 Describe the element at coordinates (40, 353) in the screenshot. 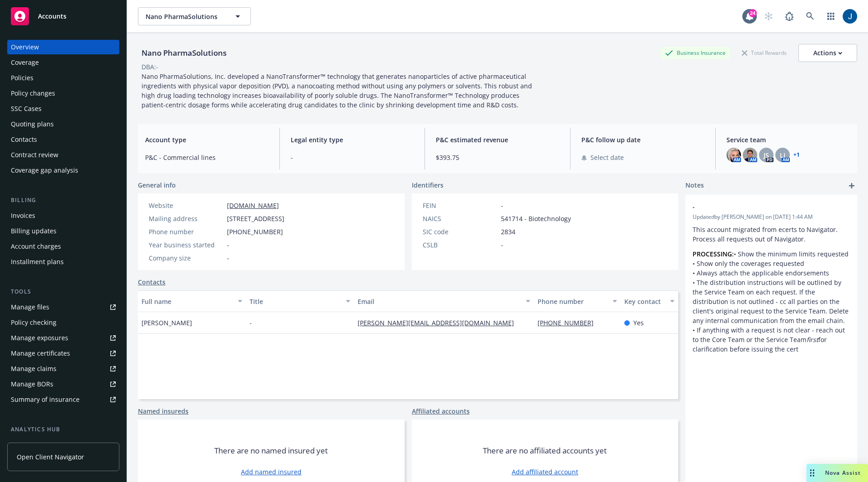

I see `div: Manage certificates` at that location.